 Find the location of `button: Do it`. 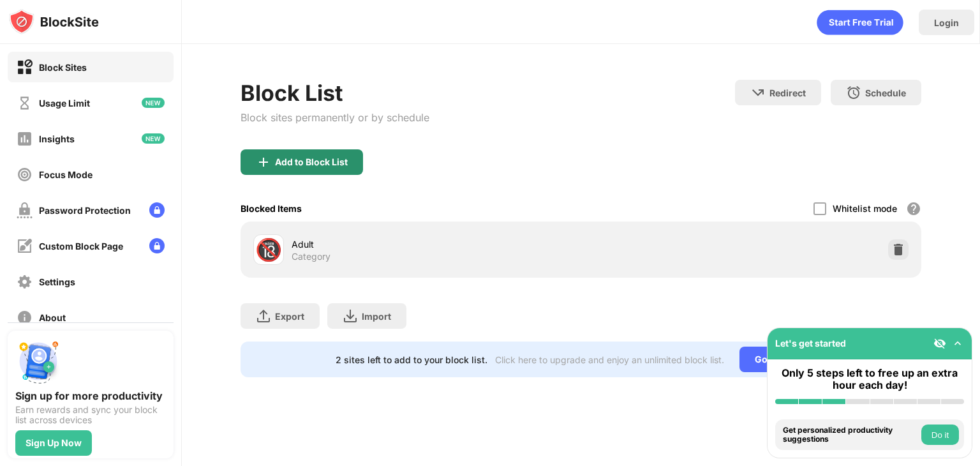

button: Do it is located at coordinates (940, 434).